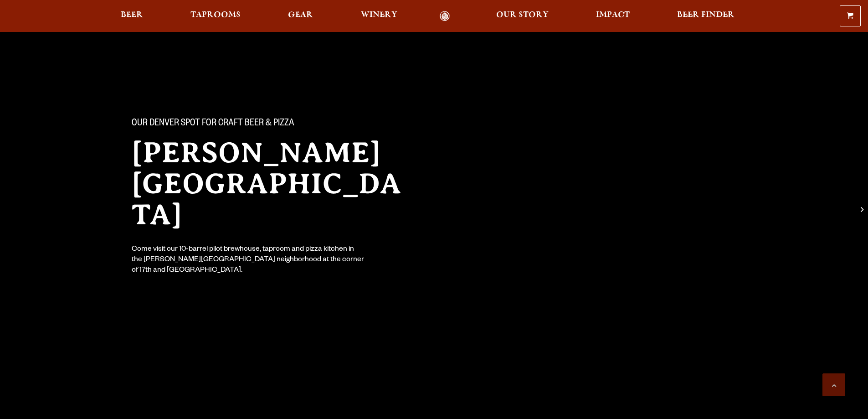  I want to click on span: Beer, so click(131, 15).